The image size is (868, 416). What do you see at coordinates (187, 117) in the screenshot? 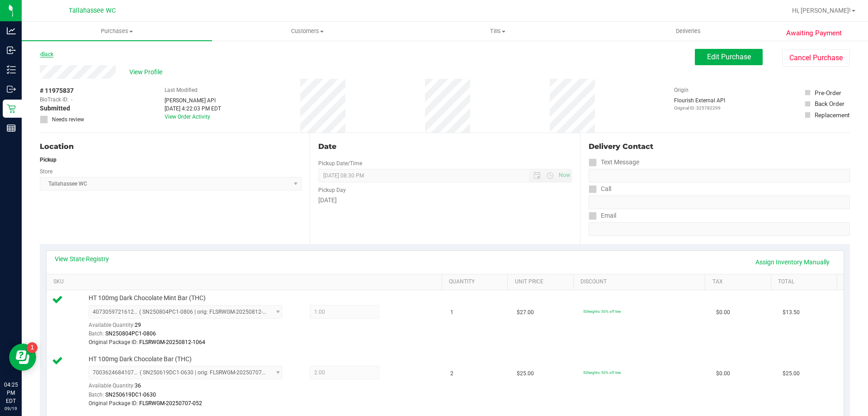
I see `a: View Order Activity` at bounding box center [187, 117].